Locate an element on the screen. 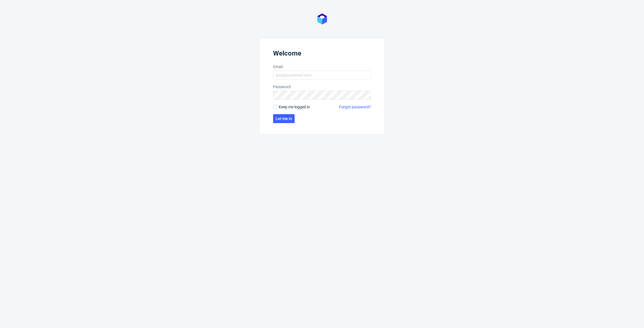  span: Keep me logged in is located at coordinates (295, 107).